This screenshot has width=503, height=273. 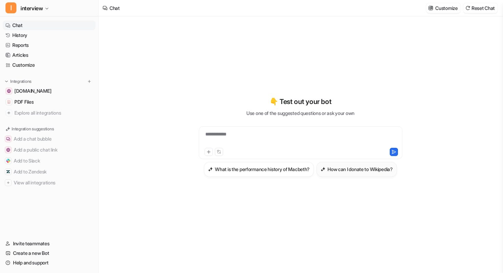 What do you see at coordinates (49, 139) in the screenshot?
I see `button: Add a chat bubbleAdd a chat bubble` at bounding box center [49, 139].